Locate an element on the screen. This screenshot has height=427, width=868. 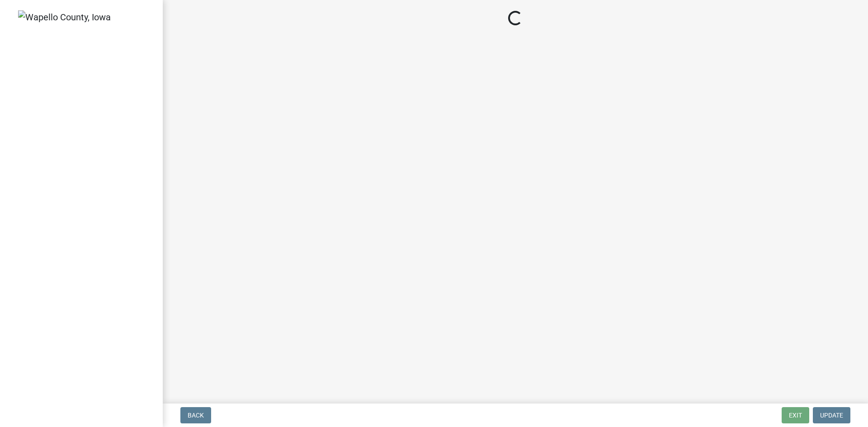
span: Back is located at coordinates (196, 416).